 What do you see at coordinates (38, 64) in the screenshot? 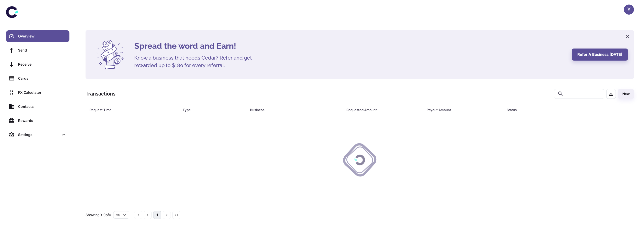
I see `a: Receive` at bounding box center [38, 64].